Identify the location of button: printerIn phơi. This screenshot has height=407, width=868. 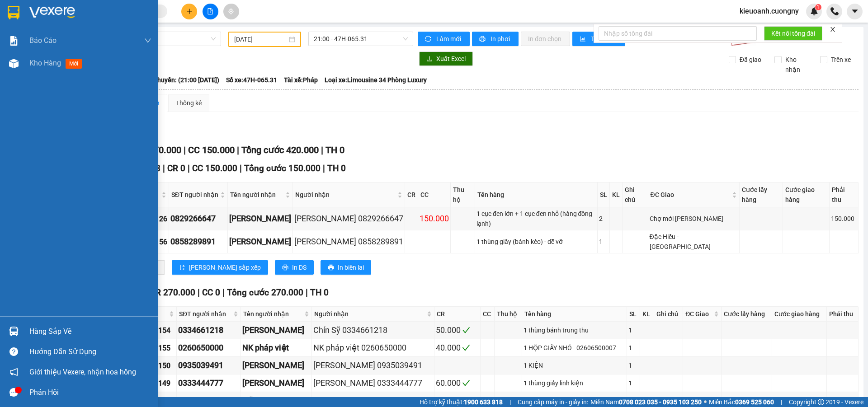
(495, 39).